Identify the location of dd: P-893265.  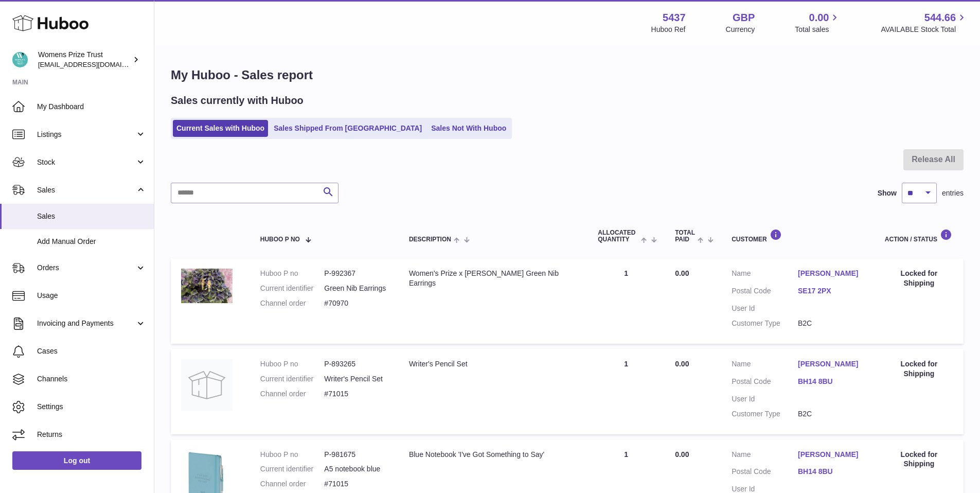
(356, 364).